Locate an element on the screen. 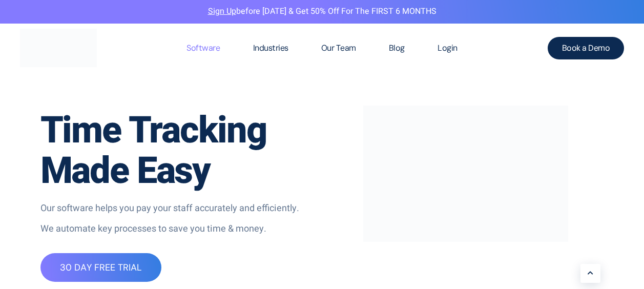 This screenshot has width=644, height=289. a: Blog is located at coordinates (397, 49).